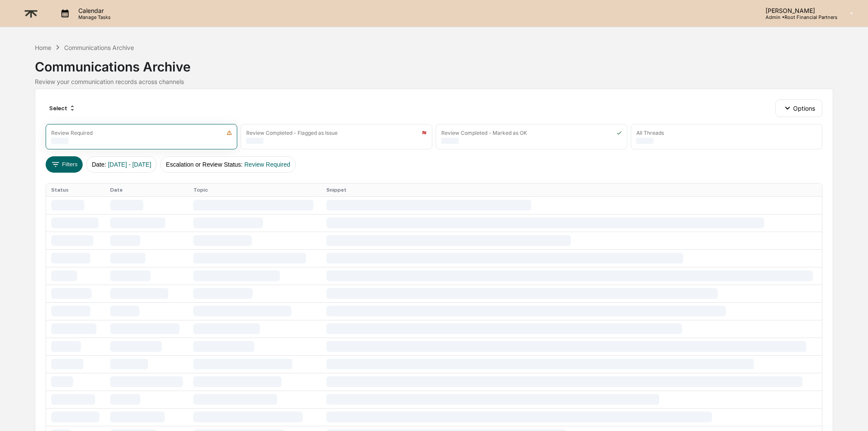 The height and width of the screenshot is (431, 868). I want to click on p: Manage Tasks, so click(93, 17).